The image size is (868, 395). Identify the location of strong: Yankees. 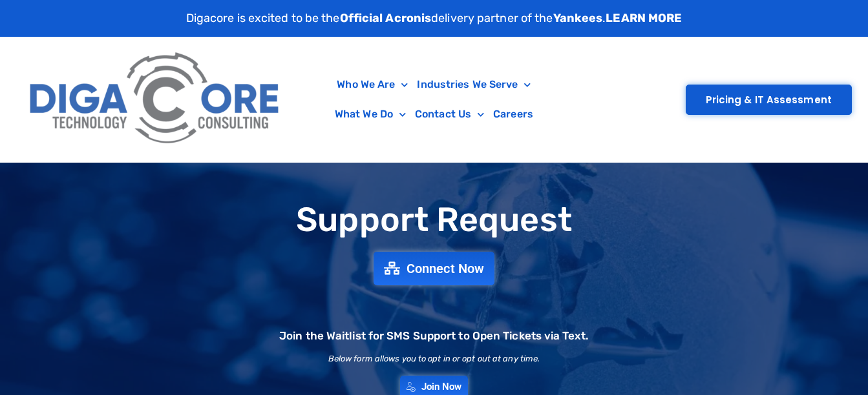
(578, 18).